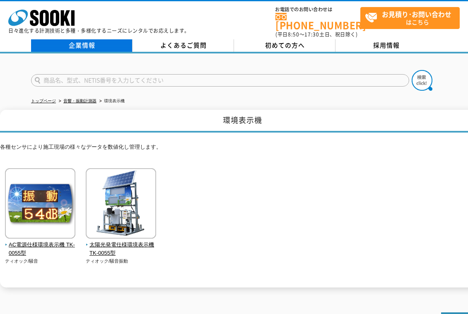 This screenshot has height=314, width=468. Describe the element at coordinates (412, 18) in the screenshot. I see `span: はこちら` at that location.